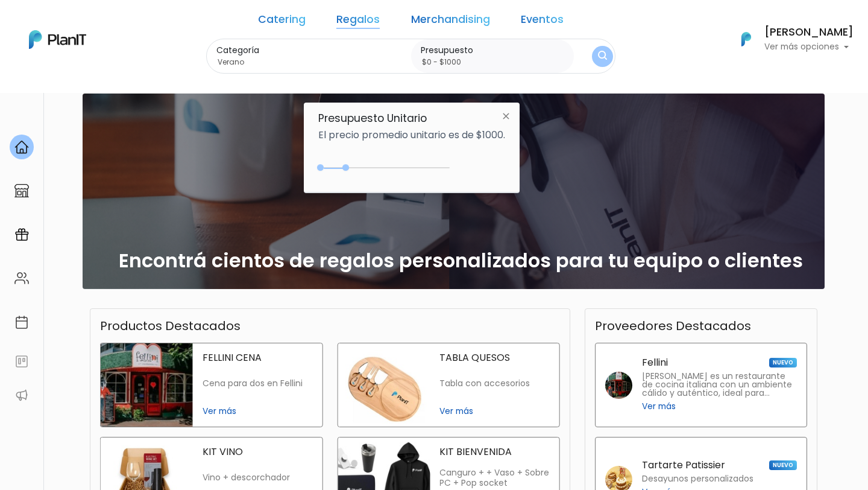 This screenshot has height=490, width=868. I want to click on span: ¡Escríbenos!, so click(123, 189).